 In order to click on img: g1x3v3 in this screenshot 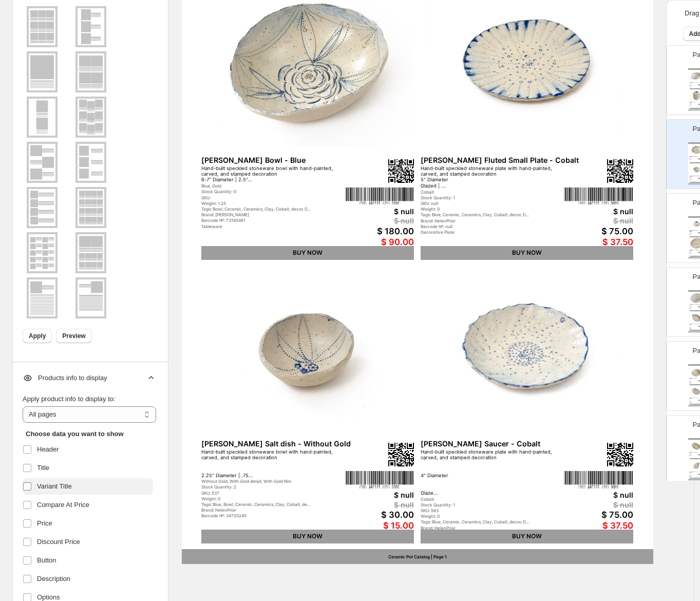, I will do `click(91, 163)`.